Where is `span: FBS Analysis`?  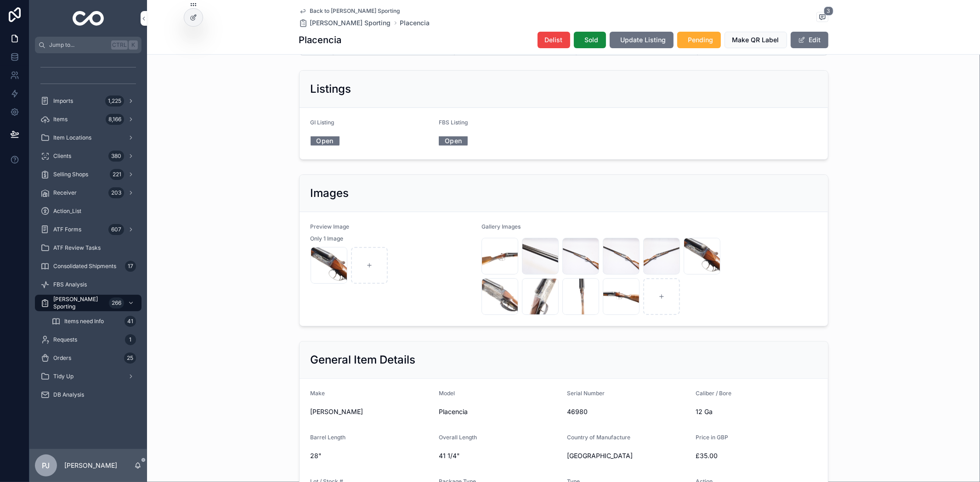
span: FBS Analysis is located at coordinates (70, 285).